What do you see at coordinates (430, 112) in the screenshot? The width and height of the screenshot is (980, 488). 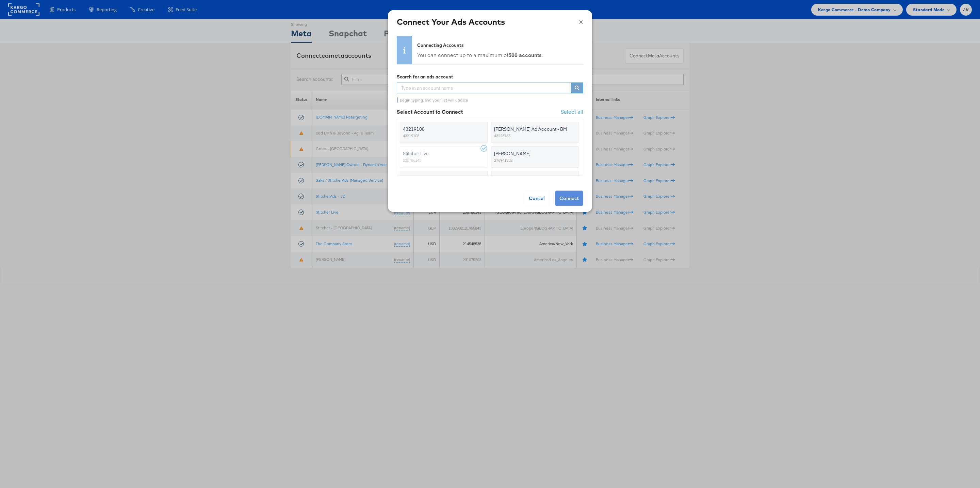 I see `strong: Select Account to Connect` at bounding box center [430, 112].